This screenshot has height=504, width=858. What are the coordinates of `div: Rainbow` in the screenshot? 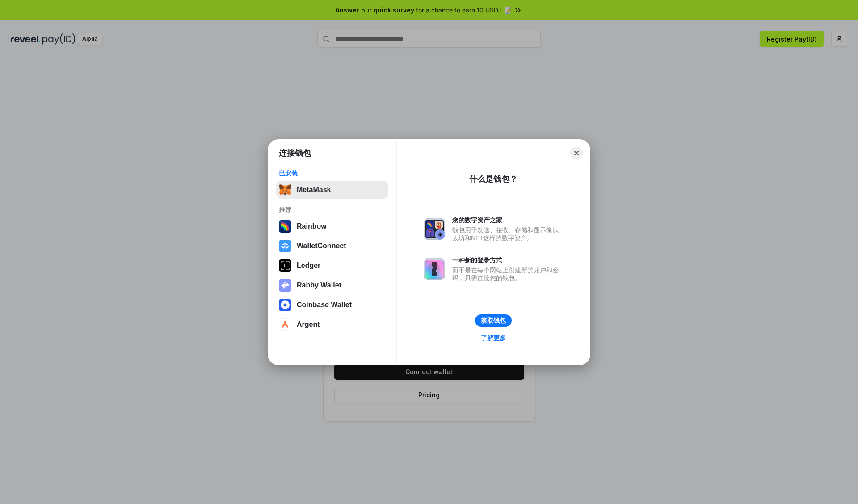 It's located at (311, 226).